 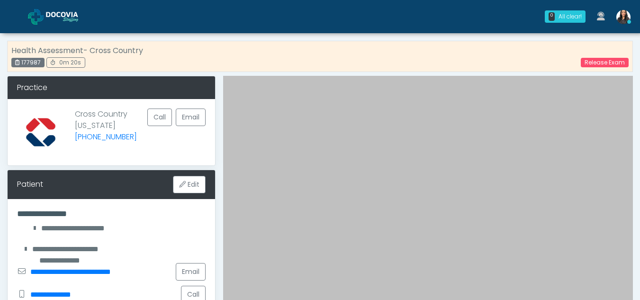 What do you see at coordinates (565, 17) in the screenshot?
I see `a: 0 All clear!` at bounding box center [565, 17].